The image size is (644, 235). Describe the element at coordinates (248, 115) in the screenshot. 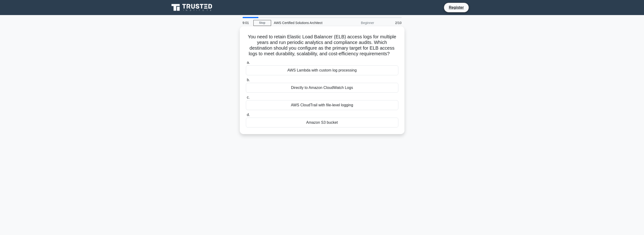

I see `span: d.` at that location.